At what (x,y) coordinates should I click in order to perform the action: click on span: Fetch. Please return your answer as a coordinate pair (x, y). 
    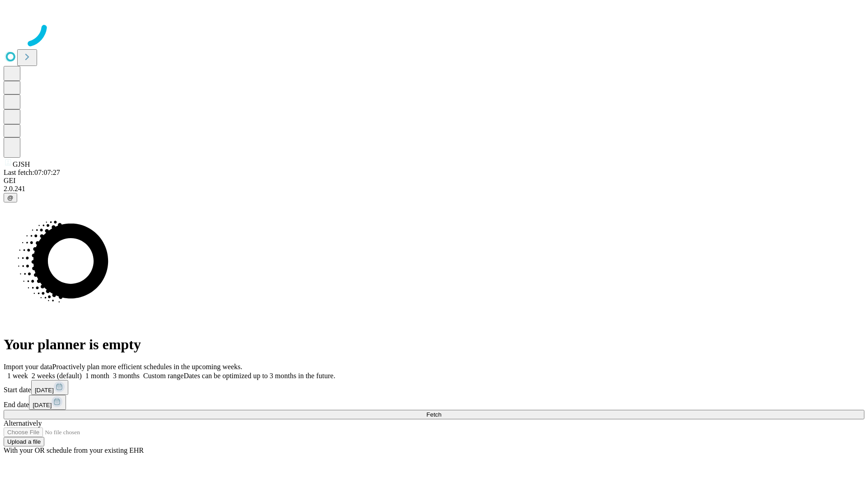
    Looking at the image, I should click on (433, 414).